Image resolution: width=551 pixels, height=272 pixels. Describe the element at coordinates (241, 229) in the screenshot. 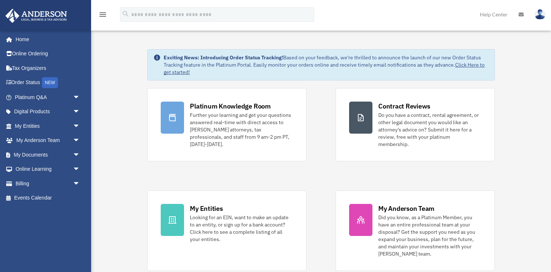

I see `div: Looking for an EIN, want to make an update to an entity, or sign up for a bank account? Click her...` at that location.